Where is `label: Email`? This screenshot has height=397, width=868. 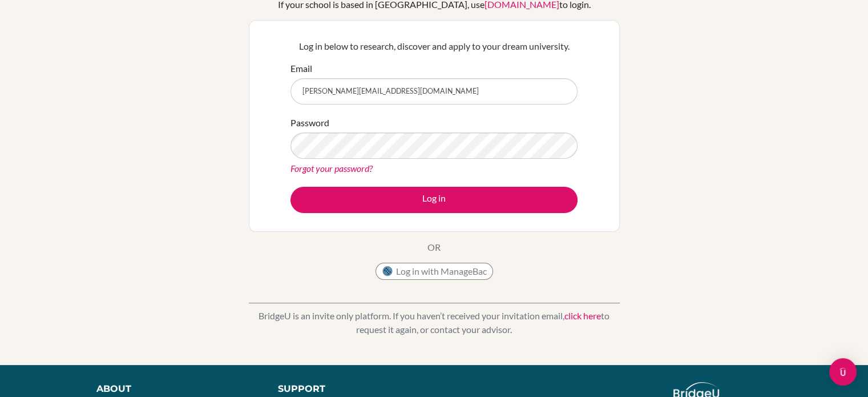
label: Email is located at coordinates (301, 69).